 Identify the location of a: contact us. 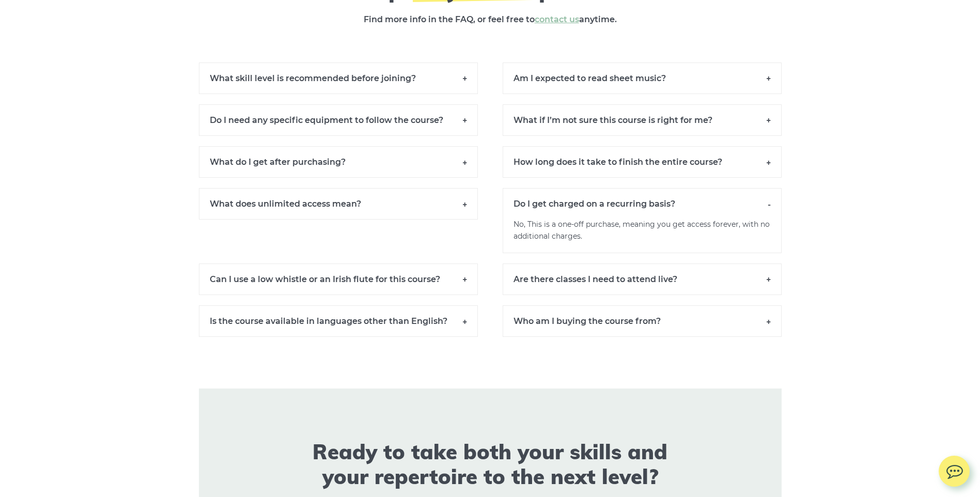
(557, 19).